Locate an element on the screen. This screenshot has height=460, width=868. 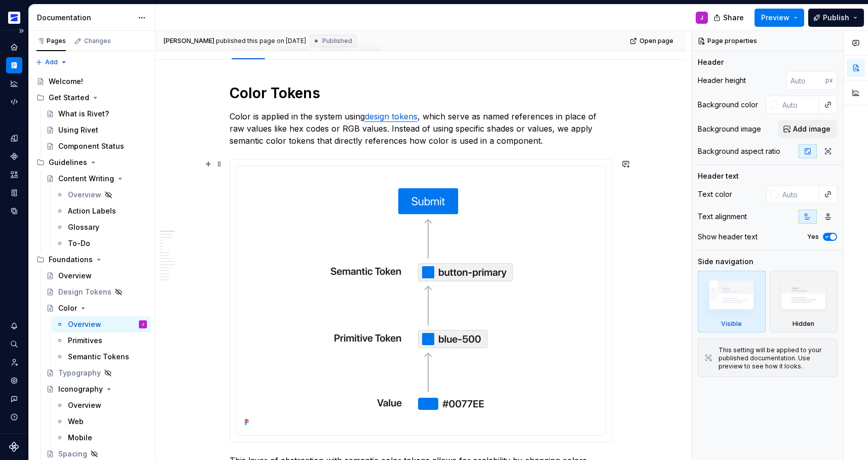
button: Add image is located at coordinates (808, 129).